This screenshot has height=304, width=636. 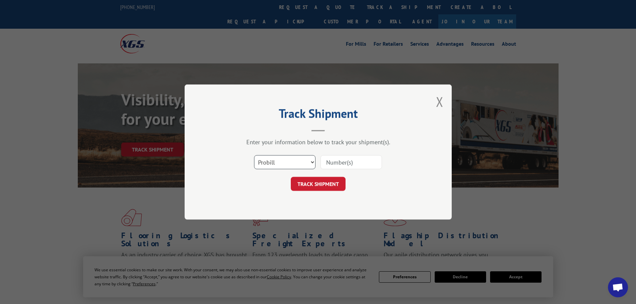 What do you see at coordinates (318, 115) in the screenshot?
I see `h2: Track Shipment` at bounding box center [318, 115].